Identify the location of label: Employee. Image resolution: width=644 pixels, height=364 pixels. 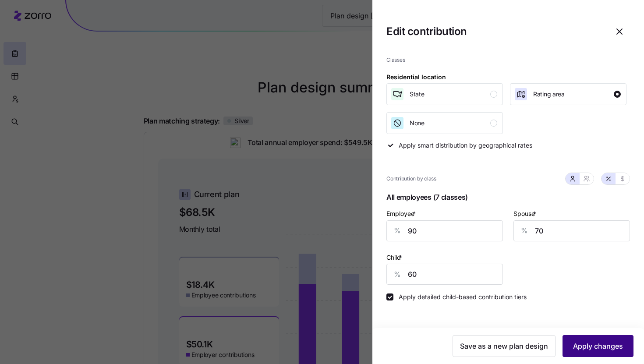
(401, 214).